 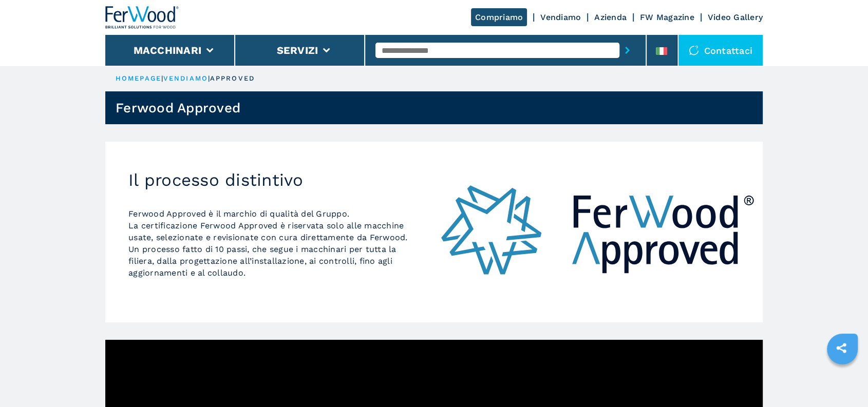 What do you see at coordinates (721, 50) in the screenshot?
I see `div: Contattaci` at bounding box center [721, 50].